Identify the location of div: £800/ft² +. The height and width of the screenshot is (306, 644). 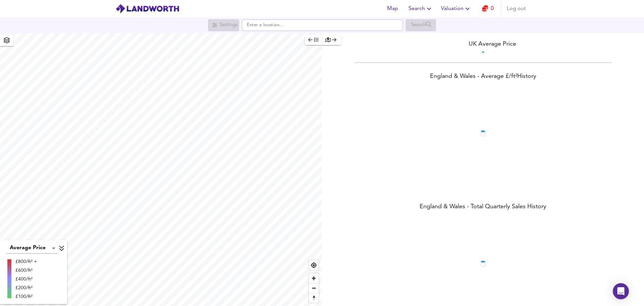
(26, 262).